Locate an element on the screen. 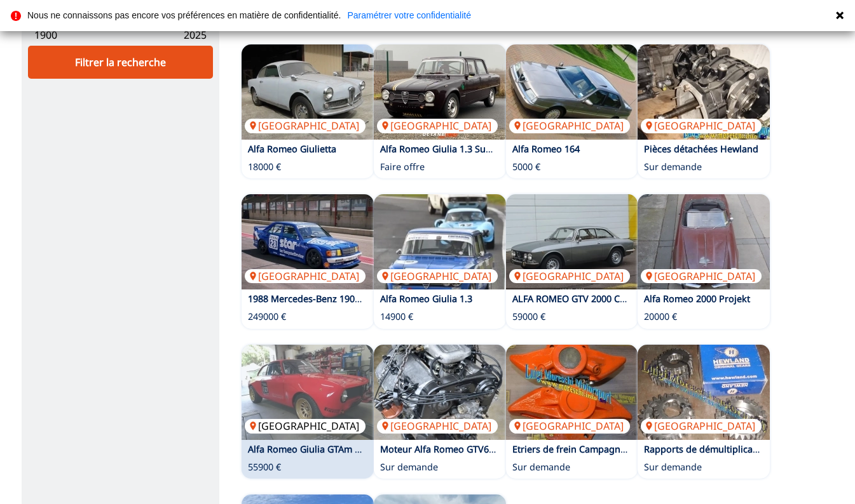 The width and height of the screenshot is (855, 504). a: Moteur Alfa Romeo GTV6 2.5L is located at coordinates (444, 449).